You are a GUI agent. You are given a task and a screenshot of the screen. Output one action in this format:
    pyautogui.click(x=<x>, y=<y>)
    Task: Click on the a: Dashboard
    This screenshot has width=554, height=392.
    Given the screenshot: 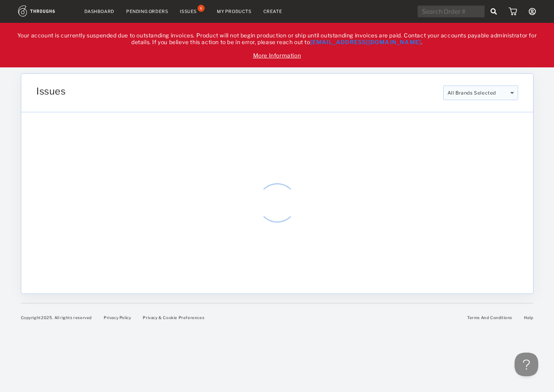 What is the action you would take?
    pyautogui.click(x=99, y=11)
    